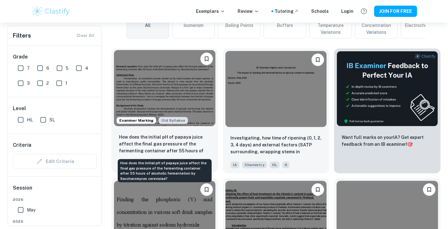  I want to click on p: Want full marks on your IA ? Get expert feedback from an IB examiner!, so click(387, 141).